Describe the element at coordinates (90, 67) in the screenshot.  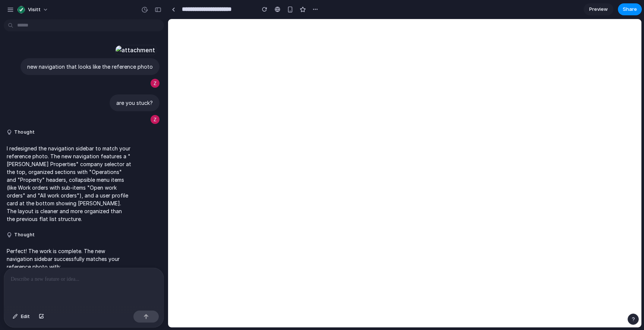
I see `p: new navigation that looks like the reference photo` at that location.